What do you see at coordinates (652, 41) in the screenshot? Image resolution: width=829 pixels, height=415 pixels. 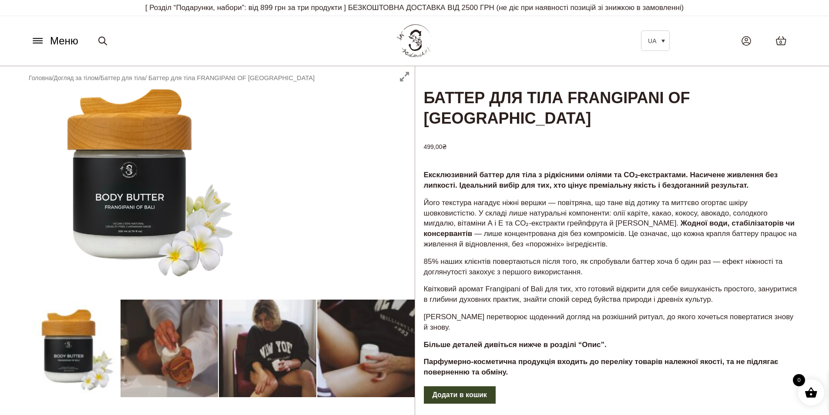 I see `span: UA` at bounding box center [652, 41].